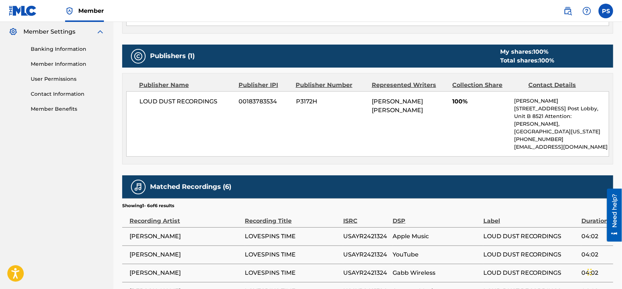  I want to click on div: Contact Details, so click(564, 85).